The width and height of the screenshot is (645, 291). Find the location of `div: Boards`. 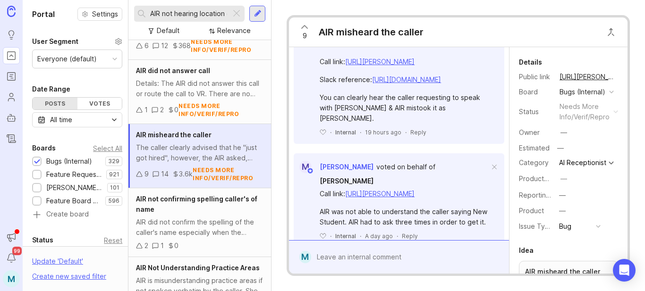

div: Boards is located at coordinates (44, 148).